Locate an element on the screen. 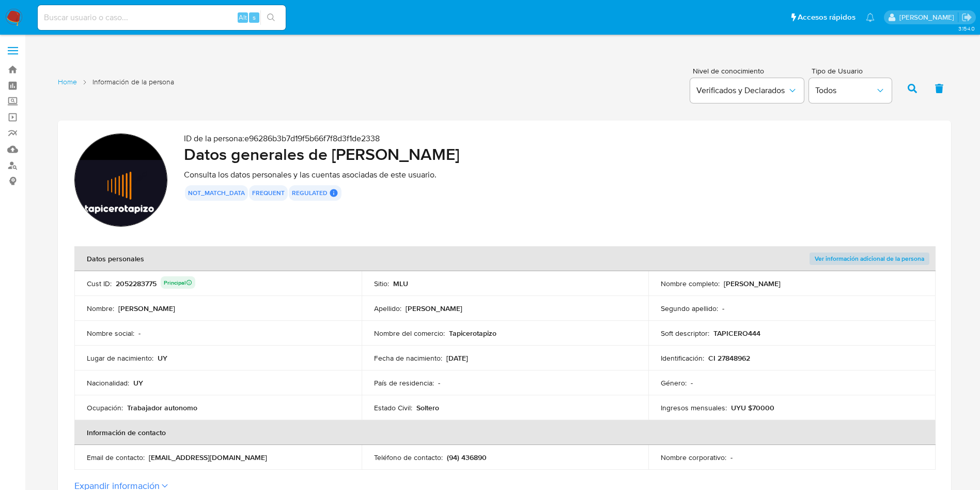 The image size is (980, 490). span: Todos is located at coordinates (845, 91).